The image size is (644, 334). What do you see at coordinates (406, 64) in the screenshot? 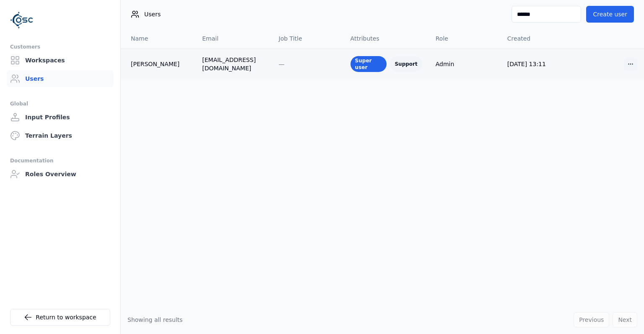
I see `div: Support` at bounding box center [406, 64].